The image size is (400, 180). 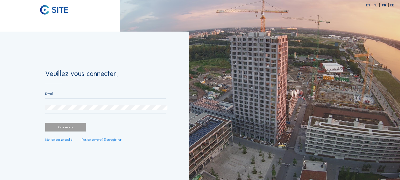 What do you see at coordinates (392, 5) in the screenshot?
I see `div: DE` at bounding box center [392, 5].